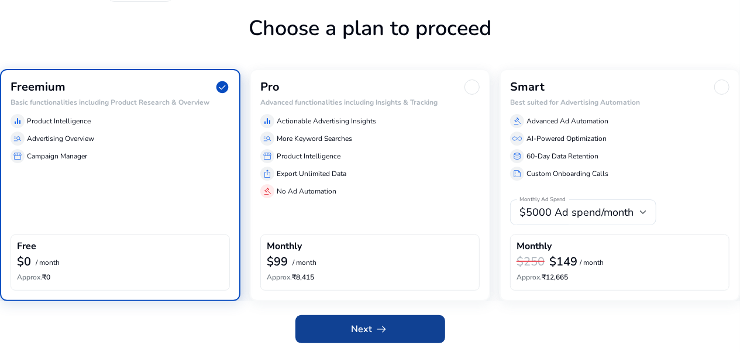  What do you see at coordinates (527, 87) in the screenshot?
I see `h3: Smart` at bounding box center [527, 87].